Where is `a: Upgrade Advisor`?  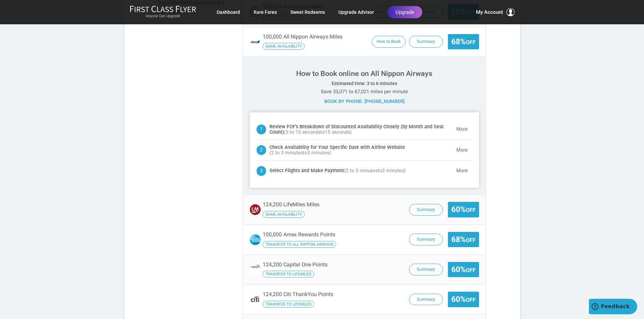
a: Upgrade Advisor is located at coordinates (356, 12).